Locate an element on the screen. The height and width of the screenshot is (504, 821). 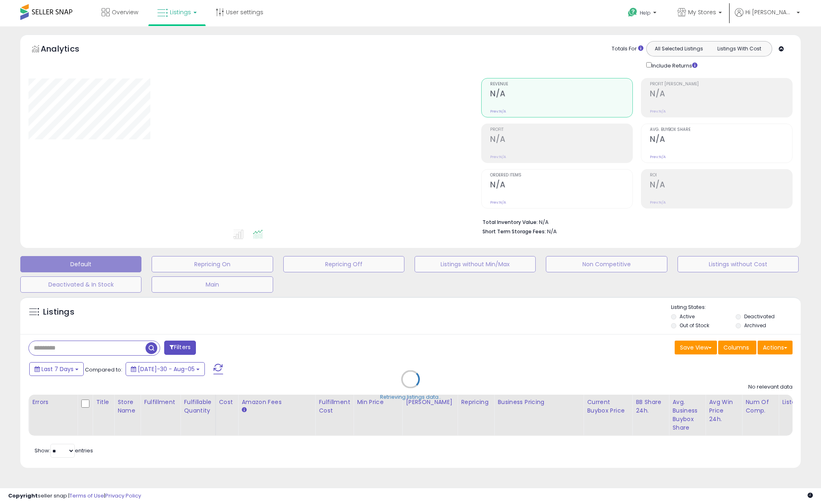
div: Totals For is located at coordinates (628, 49).